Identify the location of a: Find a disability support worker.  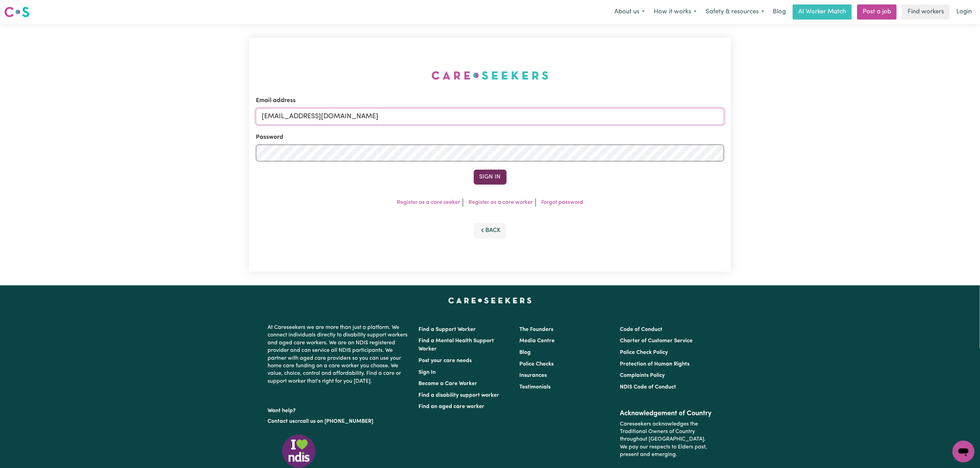
(459, 396).